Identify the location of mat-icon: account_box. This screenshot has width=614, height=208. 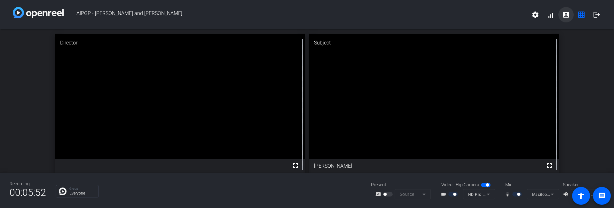
(566, 15).